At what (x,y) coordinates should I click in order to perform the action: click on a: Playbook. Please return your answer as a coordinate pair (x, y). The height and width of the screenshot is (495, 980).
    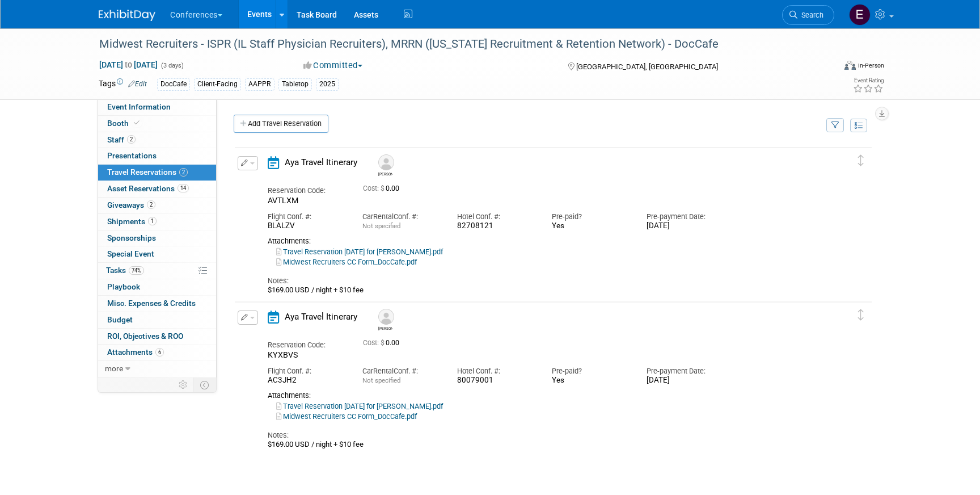
    Looking at the image, I should click on (157, 287).